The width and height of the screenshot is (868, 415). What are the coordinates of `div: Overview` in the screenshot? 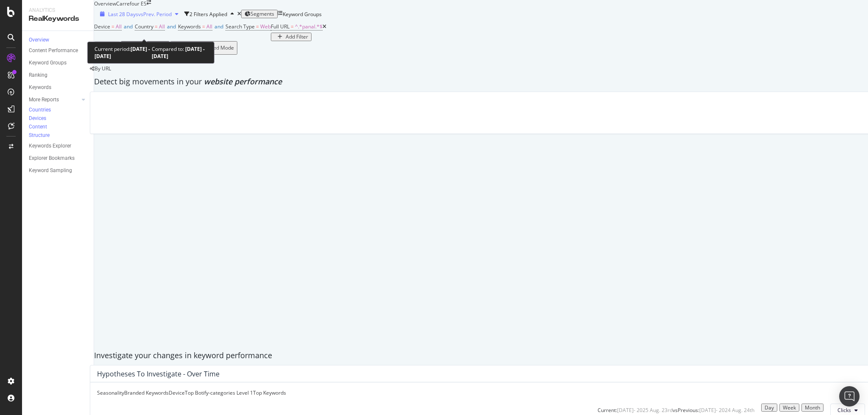 It's located at (39, 40).